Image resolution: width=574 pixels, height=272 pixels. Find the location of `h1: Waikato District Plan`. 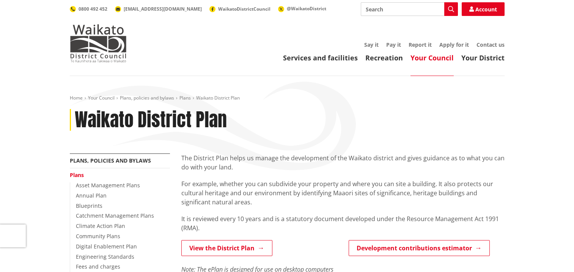

h1: Waikato District Plan is located at coordinates (151, 120).